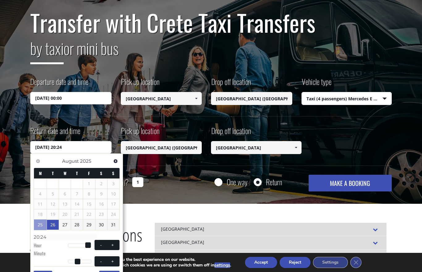 This screenshot has width=422, height=272. Describe the element at coordinates (89, 225) in the screenshot. I see `a: 29` at that location.